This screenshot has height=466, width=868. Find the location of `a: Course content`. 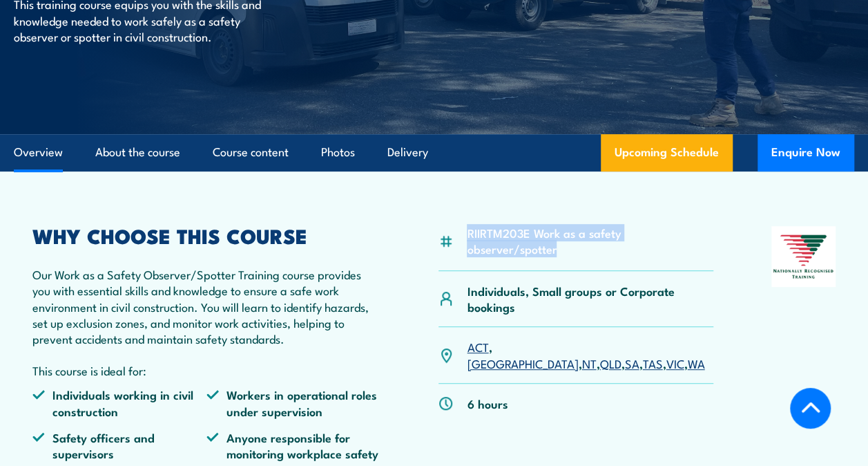

a: Course content is located at coordinates (251, 152).